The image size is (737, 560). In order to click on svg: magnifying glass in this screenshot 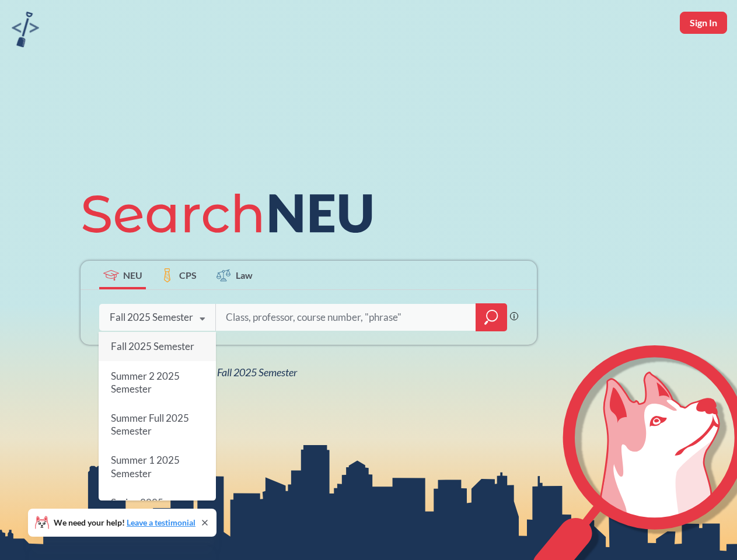, I will do `click(492, 317)`.